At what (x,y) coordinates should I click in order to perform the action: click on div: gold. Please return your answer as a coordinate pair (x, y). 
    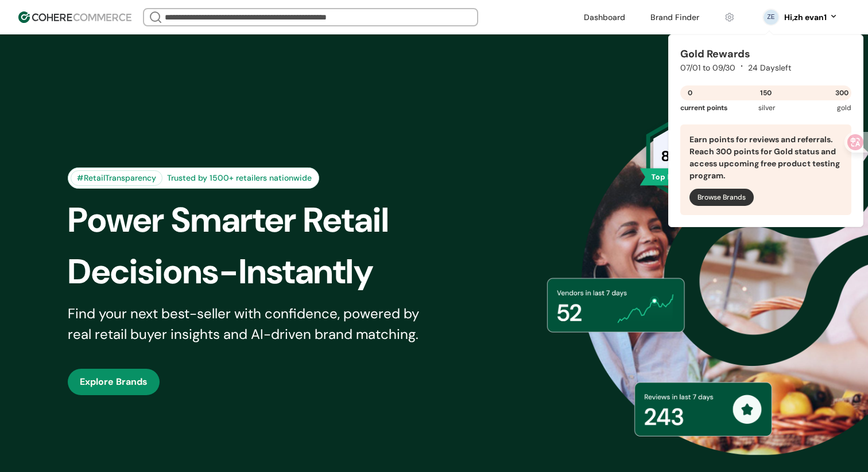
    Looking at the image, I should click on (828, 108).